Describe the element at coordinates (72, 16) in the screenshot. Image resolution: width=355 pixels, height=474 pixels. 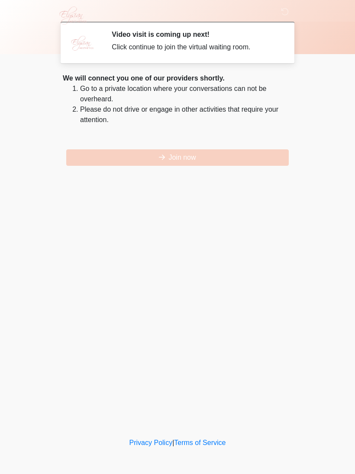
I see `img: Elysian Aesthetics Logo` at that location.